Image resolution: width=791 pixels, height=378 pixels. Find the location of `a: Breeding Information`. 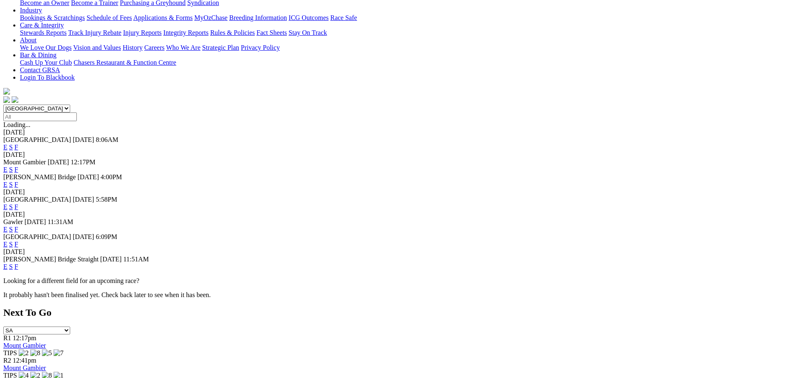

a: Breeding Information is located at coordinates (258, 17).